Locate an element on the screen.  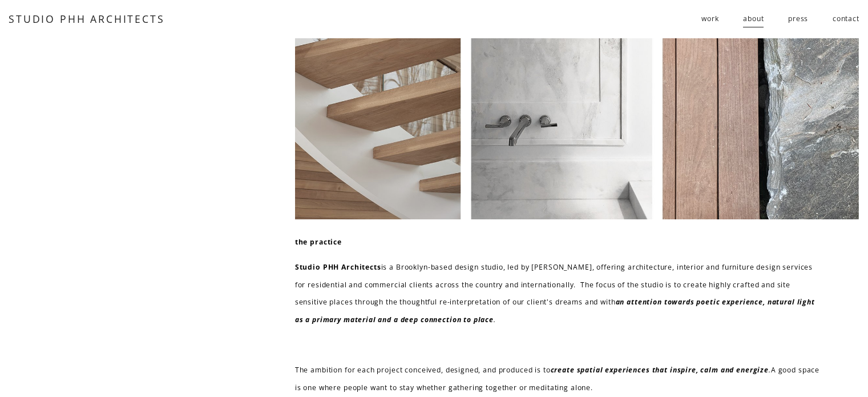
a: STUDIO PHH ARCHITECTS is located at coordinates (86, 19).